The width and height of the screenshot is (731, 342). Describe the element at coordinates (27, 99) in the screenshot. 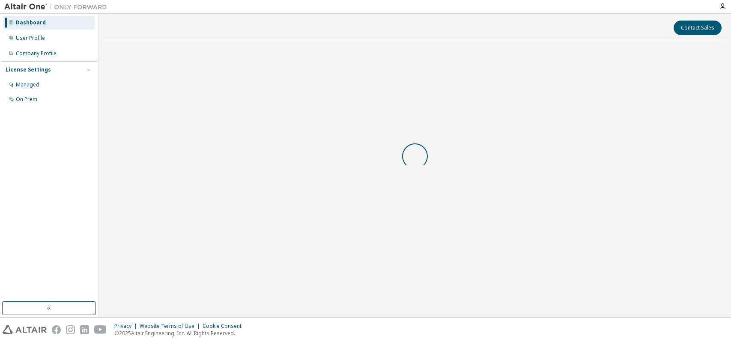

I see `div: On Prem` at that location.